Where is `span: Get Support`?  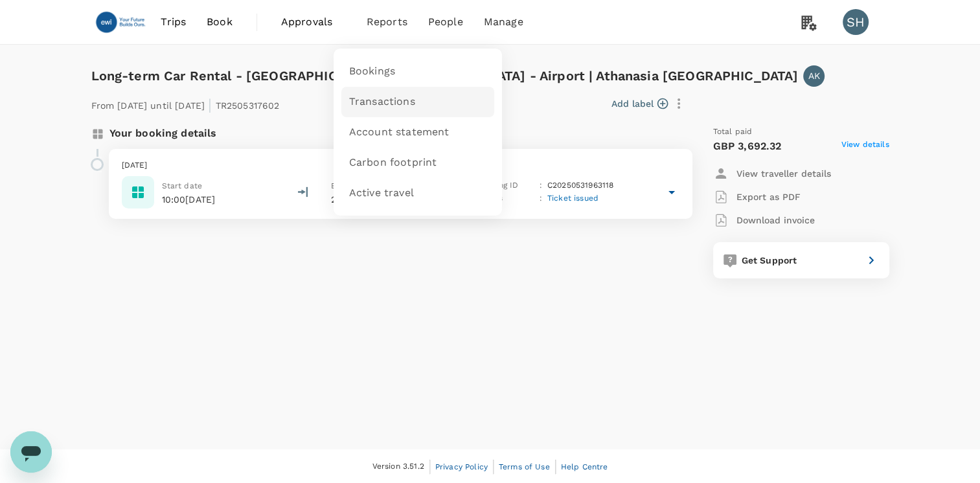
span: Get Support is located at coordinates (770, 260).